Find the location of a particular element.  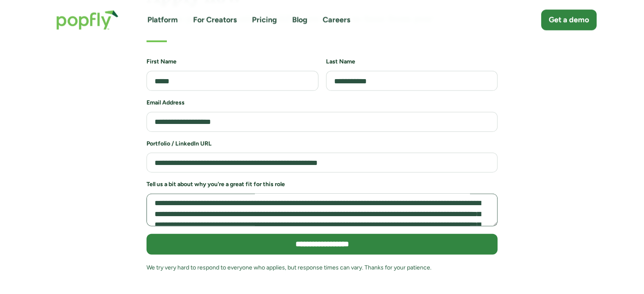

h6: Last Name is located at coordinates (412, 62).